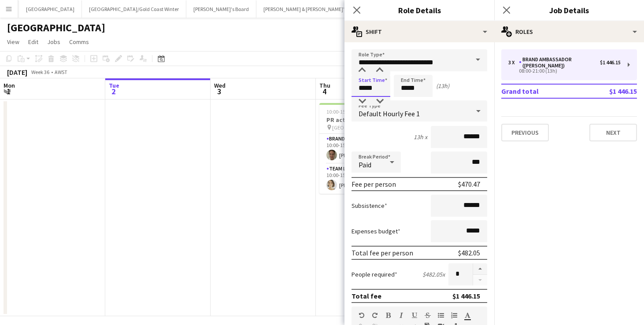  Describe the element at coordinates (325, 85) in the screenshot. I see `span: Thu` at that location.